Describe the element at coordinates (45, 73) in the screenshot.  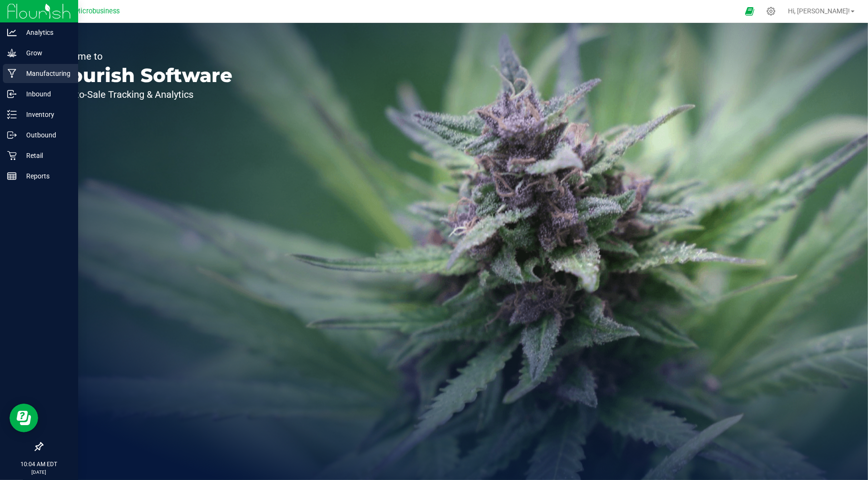
I see `p: Manufacturing` at that location.